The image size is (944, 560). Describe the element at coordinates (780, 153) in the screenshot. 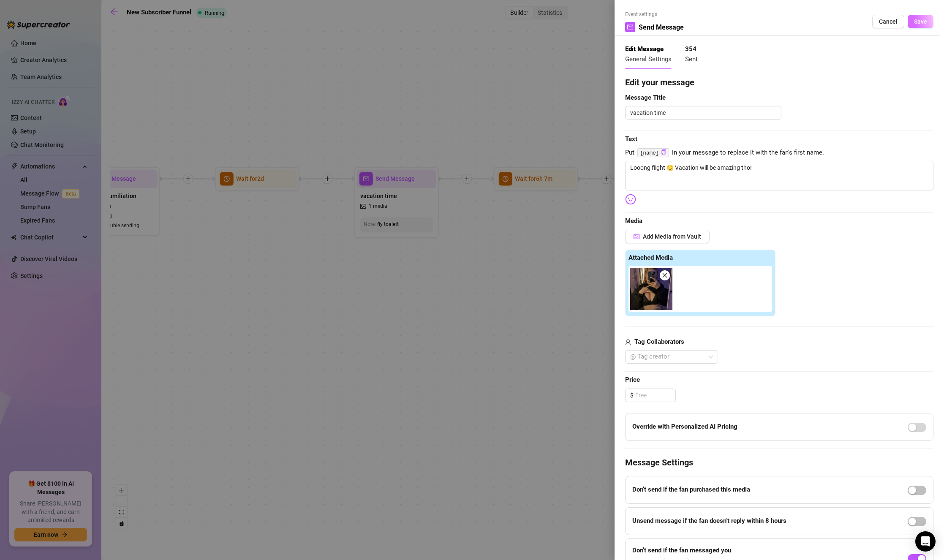

I see `span: Put in your message to replace it with the fan's first name.` at that location.